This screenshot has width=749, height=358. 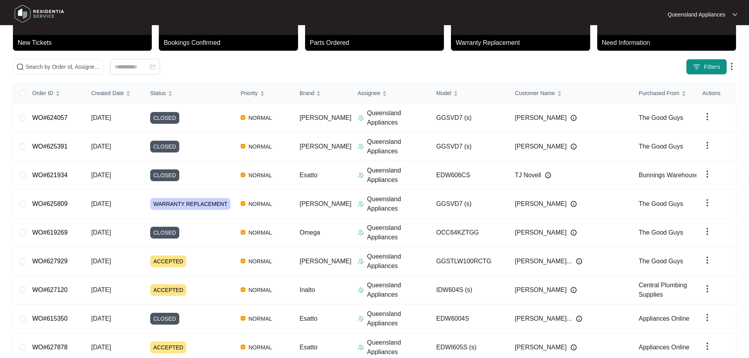 What do you see at coordinates (20, 67) in the screenshot?
I see `img: search-icon` at bounding box center [20, 67].